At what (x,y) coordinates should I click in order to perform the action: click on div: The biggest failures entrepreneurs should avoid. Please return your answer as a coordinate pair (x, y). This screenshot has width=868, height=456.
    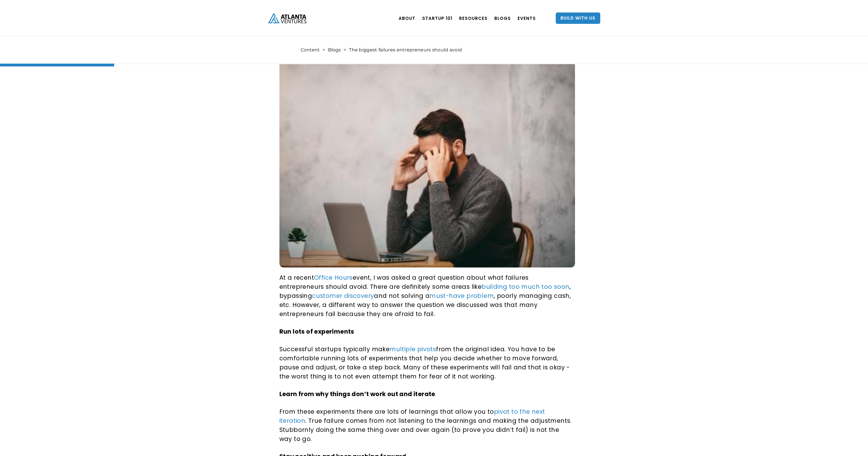
    Looking at the image, I should click on (405, 50).